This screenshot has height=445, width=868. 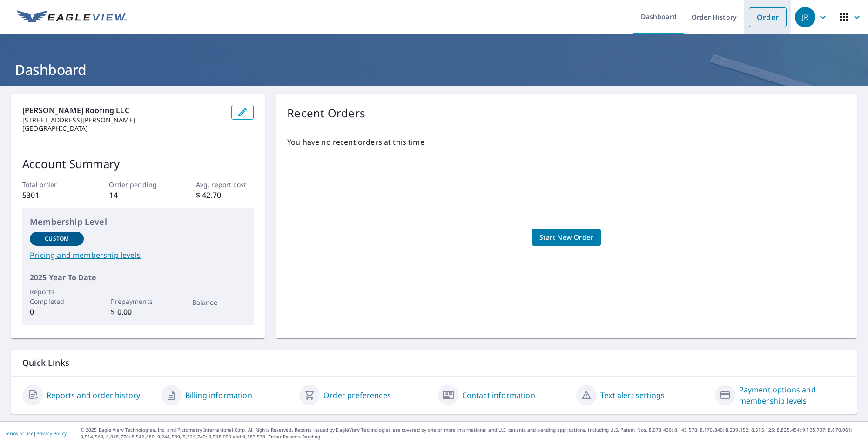 What do you see at coordinates (566, 142) in the screenshot?
I see `p: You have no recent orders at this time` at bounding box center [566, 142].